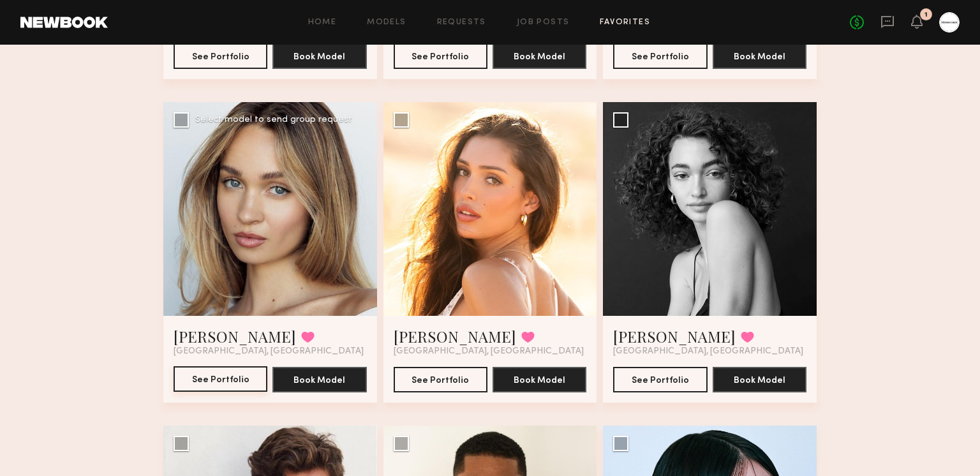 This screenshot has width=980, height=476. Describe the element at coordinates (462, 22) in the screenshot. I see `a: Requests` at that location.